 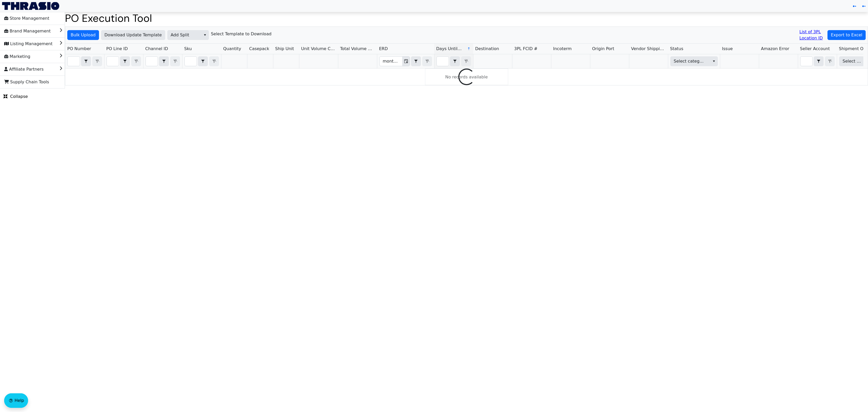 What do you see at coordinates (467, 18) in the screenshot?
I see `h1: PO Execution Tool` at bounding box center [467, 18].